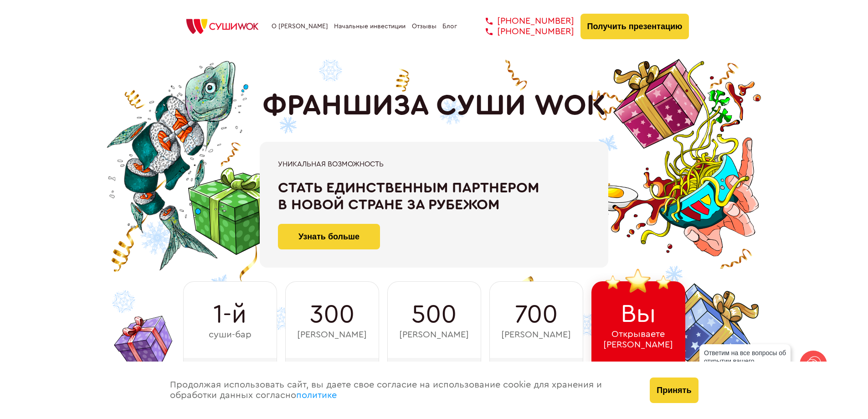  I want to click on a: Блог, so click(450, 26).